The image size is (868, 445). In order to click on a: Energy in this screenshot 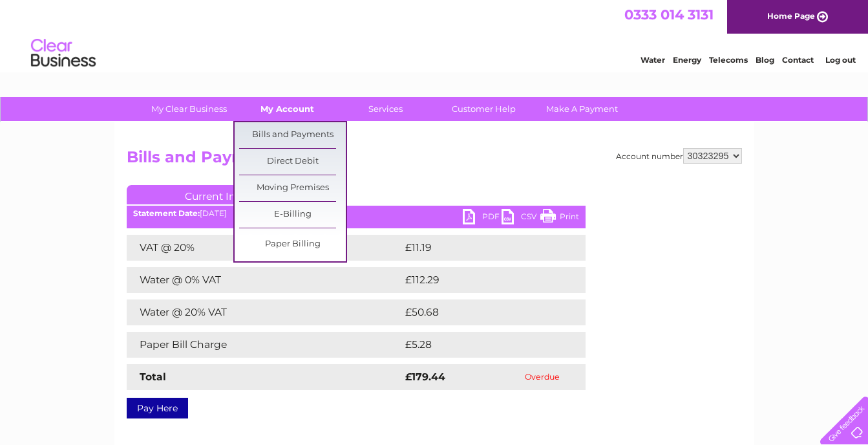, I will do `click(687, 59)`.